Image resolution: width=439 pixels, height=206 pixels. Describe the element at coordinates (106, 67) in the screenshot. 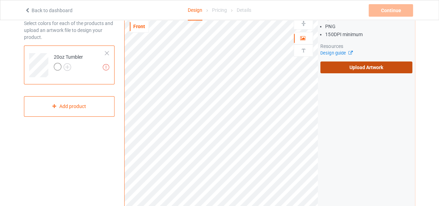

I see `img: exclamation icon` at that location.